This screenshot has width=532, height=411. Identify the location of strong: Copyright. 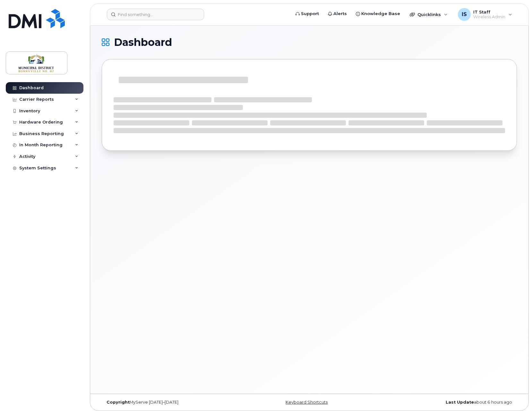
(118, 402).